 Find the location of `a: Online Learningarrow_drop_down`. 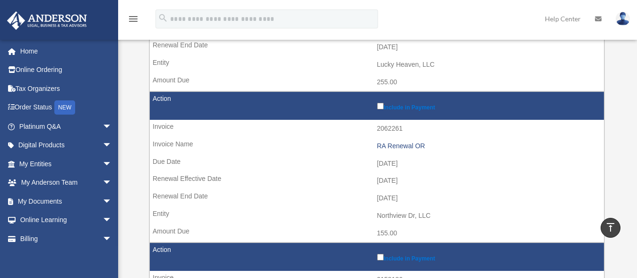

a: Online Learningarrow_drop_down is located at coordinates (66, 220).